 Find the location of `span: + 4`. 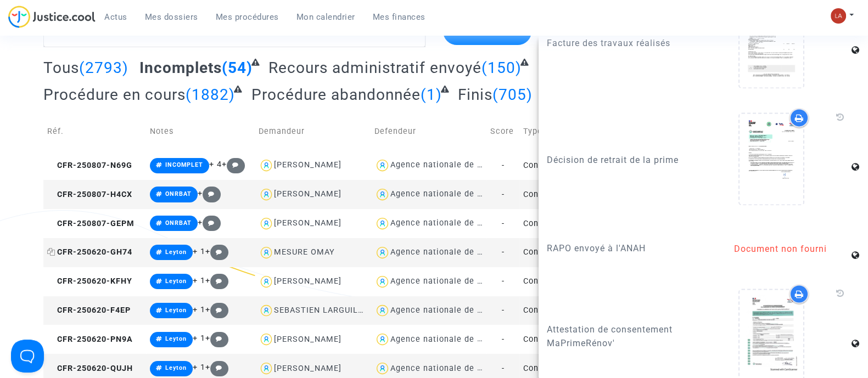

span: + 4 is located at coordinates (215, 164).